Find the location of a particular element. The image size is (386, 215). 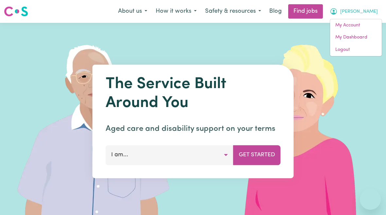

a: My Dashboard is located at coordinates (356, 38).